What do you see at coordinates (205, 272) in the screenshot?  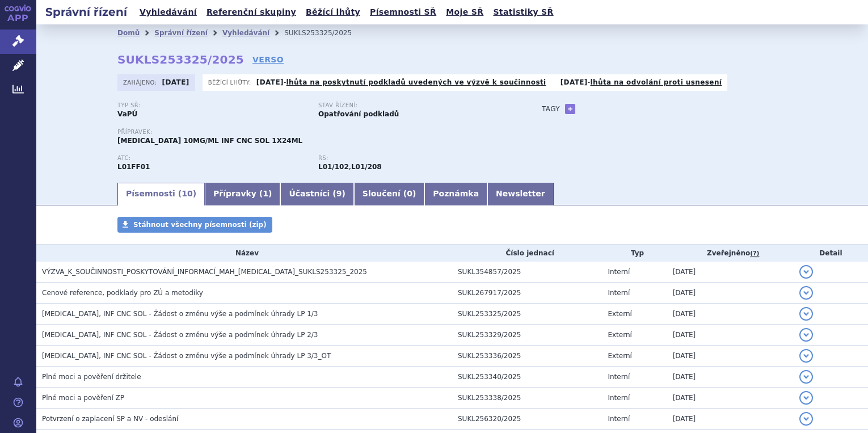 I see `span: VÝZVA_K_SOUČINNOSTI_POSKYTOVÁNÍ_INFORMACÍ_MAH_OPDIVO_SUKLS253325_2025` at bounding box center [205, 272].